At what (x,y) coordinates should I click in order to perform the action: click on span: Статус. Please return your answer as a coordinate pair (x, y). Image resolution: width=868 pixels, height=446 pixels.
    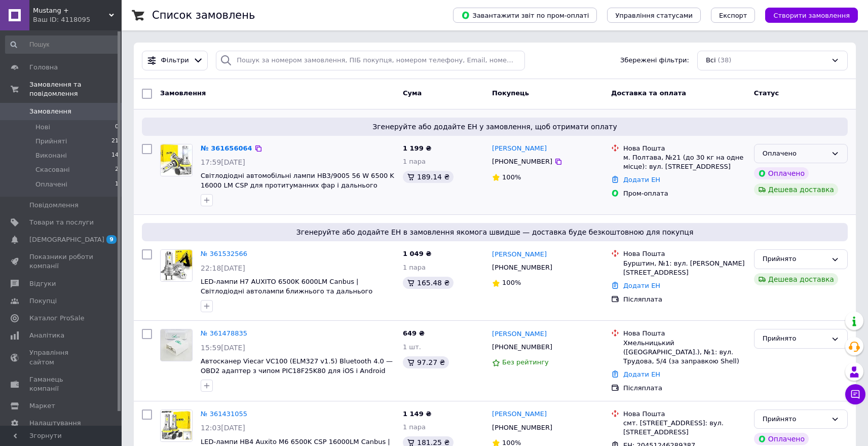
    Looking at the image, I should click on (767, 93).